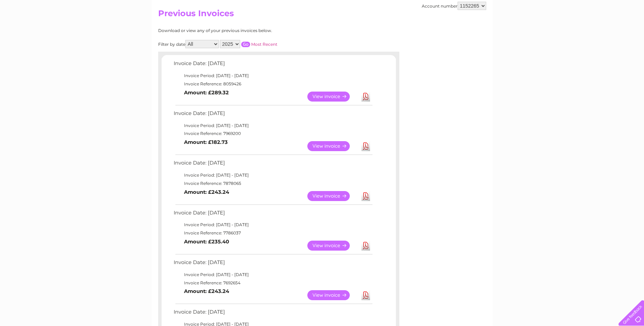 The width and height of the screenshot is (644, 326). What do you see at coordinates (273, 134) in the screenshot?
I see `td: Invoice Reference: 7969200` at bounding box center [273, 134].